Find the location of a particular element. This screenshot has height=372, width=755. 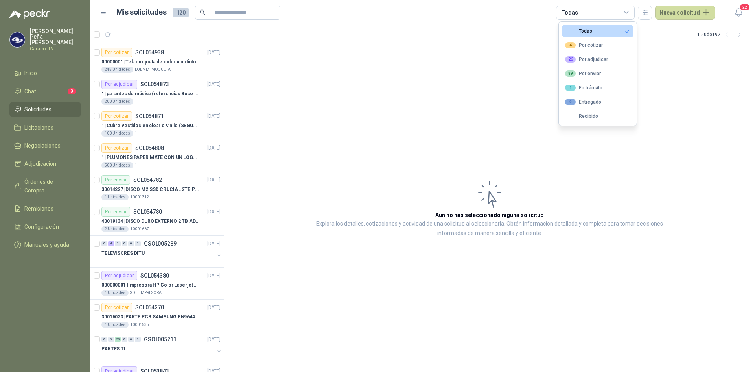

p: 1 | Cubre vestidos en clear o vinilo (SEGUN ESPECIFICACIONES DEL ADJUNTO) is located at coordinates (150, 126).